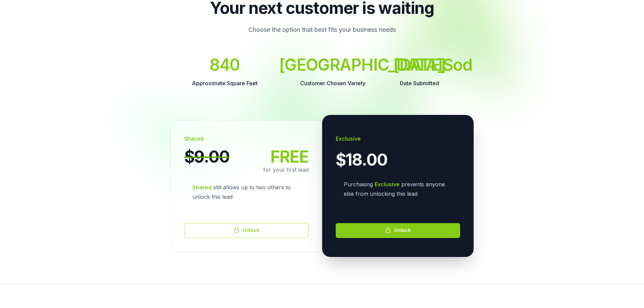 The height and width of the screenshot is (308, 644). I want to click on strong: Exclusive, so click(387, 184).